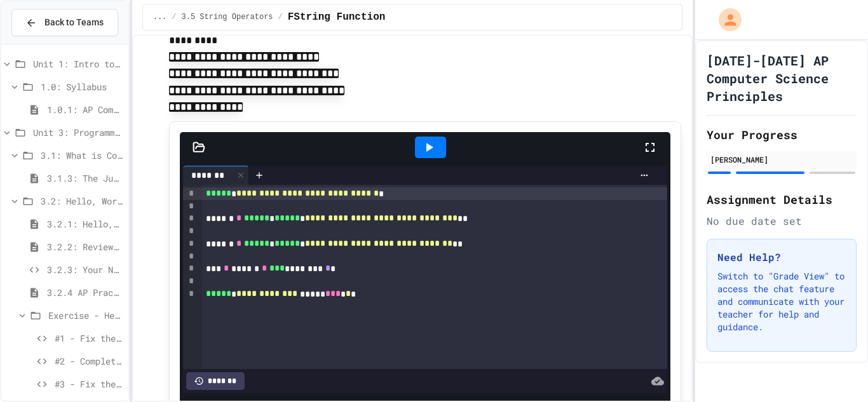 Image resolution: width=868 pixels, height=402 pixels. I want to click on span: 3.2: Hello, World!, so click(82, 201).